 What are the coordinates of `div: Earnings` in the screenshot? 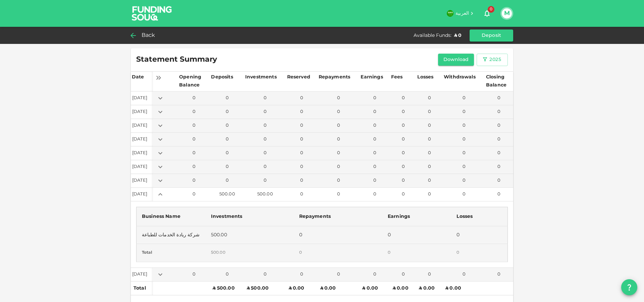 It's located at (372, 77).